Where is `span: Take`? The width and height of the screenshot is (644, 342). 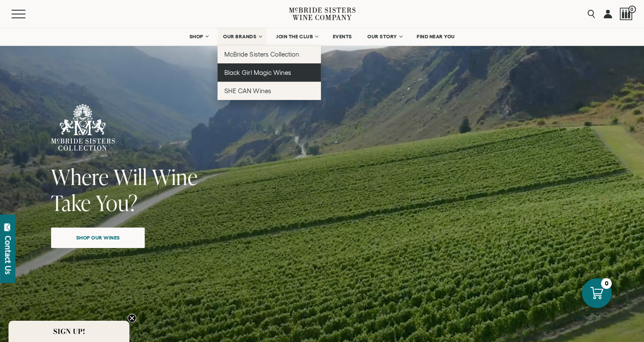
span: Take is located at coordinates (71, 202).